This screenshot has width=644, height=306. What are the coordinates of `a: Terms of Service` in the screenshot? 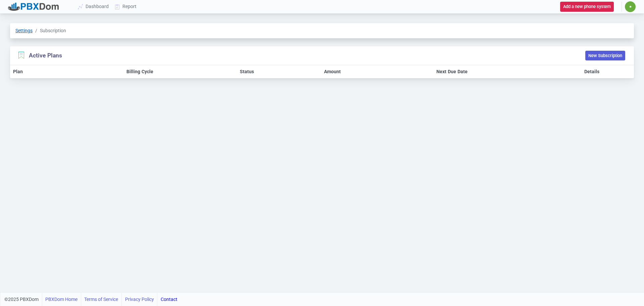 It's located at (101, 299).